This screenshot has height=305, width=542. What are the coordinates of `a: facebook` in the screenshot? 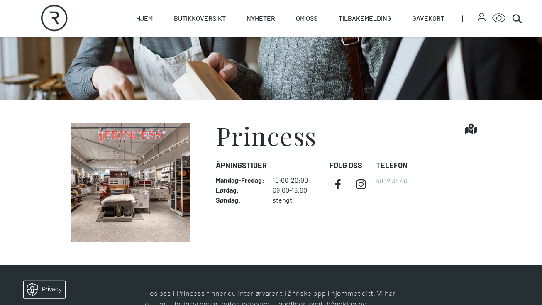 It's located at (338, 184).